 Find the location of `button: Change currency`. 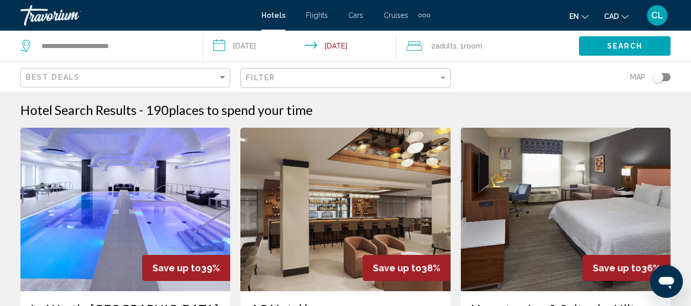

button: Change currency is located at coordinates (616, 16).